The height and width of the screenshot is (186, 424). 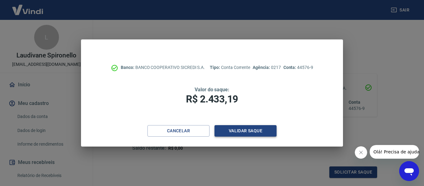 I want to click on button: Cancelar, so click(x=178, y=131).